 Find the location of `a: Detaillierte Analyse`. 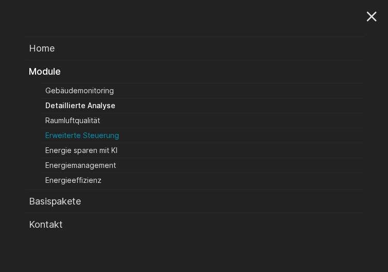

a: Detaillierte Analyse is located at coordinates (204, 106).